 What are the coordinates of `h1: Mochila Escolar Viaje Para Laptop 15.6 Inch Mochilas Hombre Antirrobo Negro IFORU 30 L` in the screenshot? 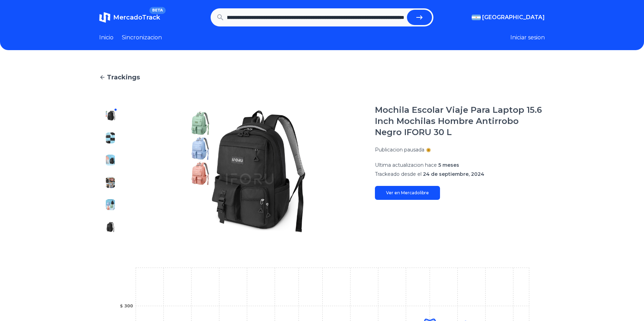 It's located at (459, 121).